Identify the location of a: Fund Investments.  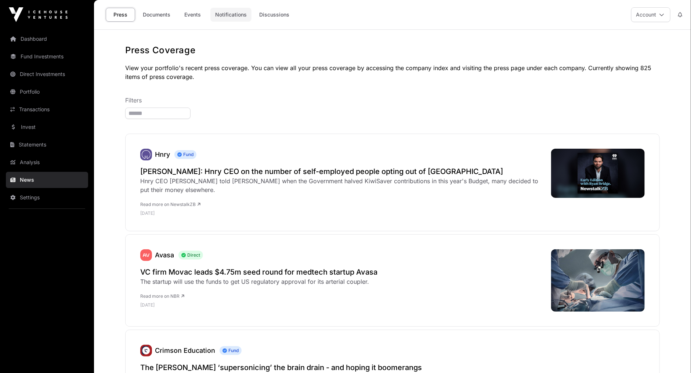
(47, 57).